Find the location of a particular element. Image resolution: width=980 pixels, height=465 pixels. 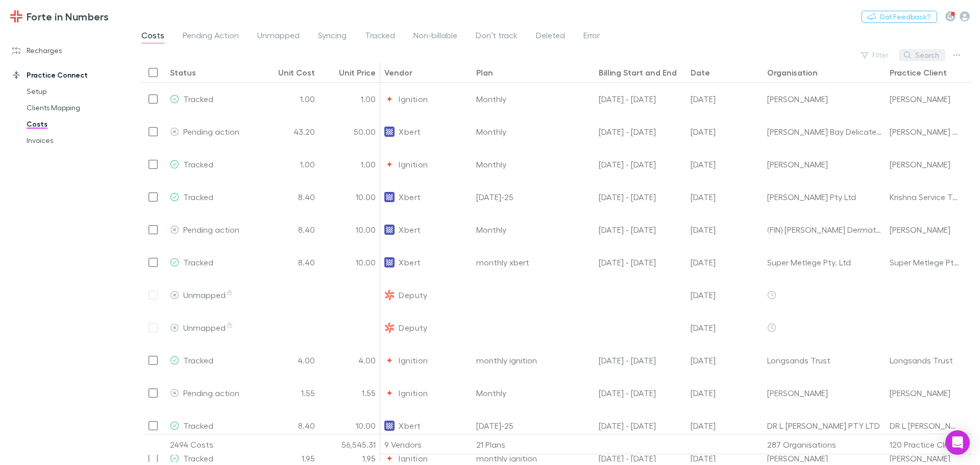

div: Open Intercom Messenger is located at coordinates (958, 443).